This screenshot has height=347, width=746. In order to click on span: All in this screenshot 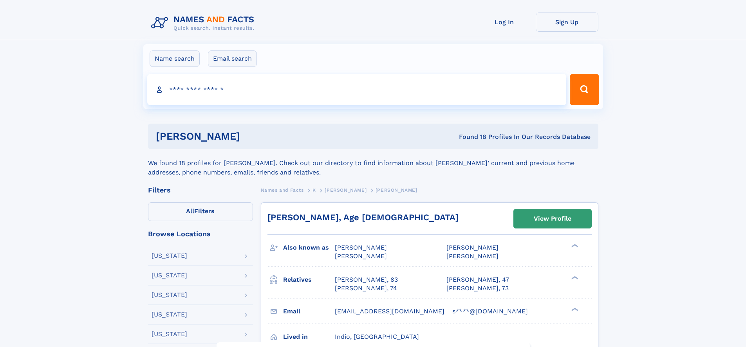, I will do `click(190, 211)`.